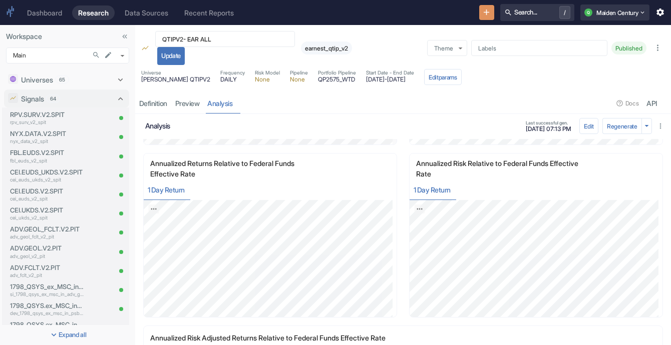 The image size is (671, 345). Describe the element at coordinates (442, 77) in the screenshot. I see `button: Editparams` at that location.